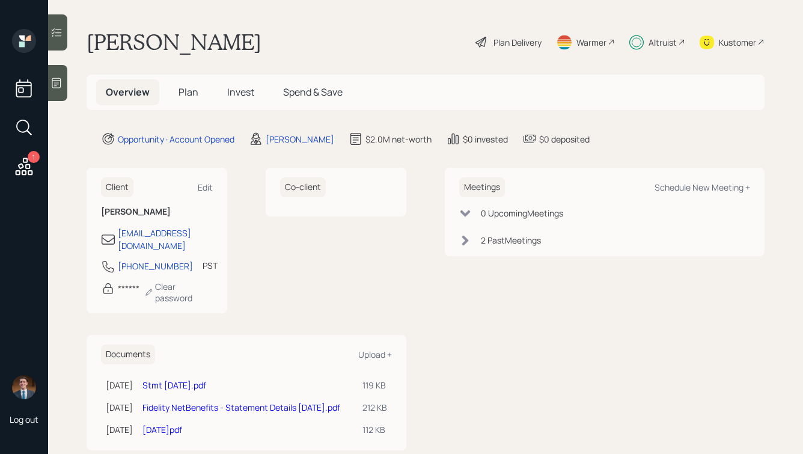 Image resolution: width=803 pixels, height=454 pixels. Describe the element at coordinates (34, 157) in the screenshot. I see `div: 1` at that location.